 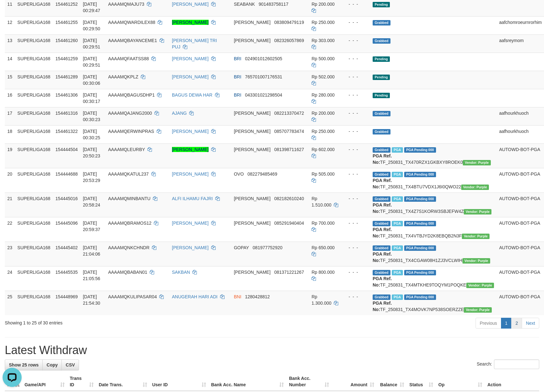 I want to click on span: Marked by aafounsreynich, so click(x=397, y=150).